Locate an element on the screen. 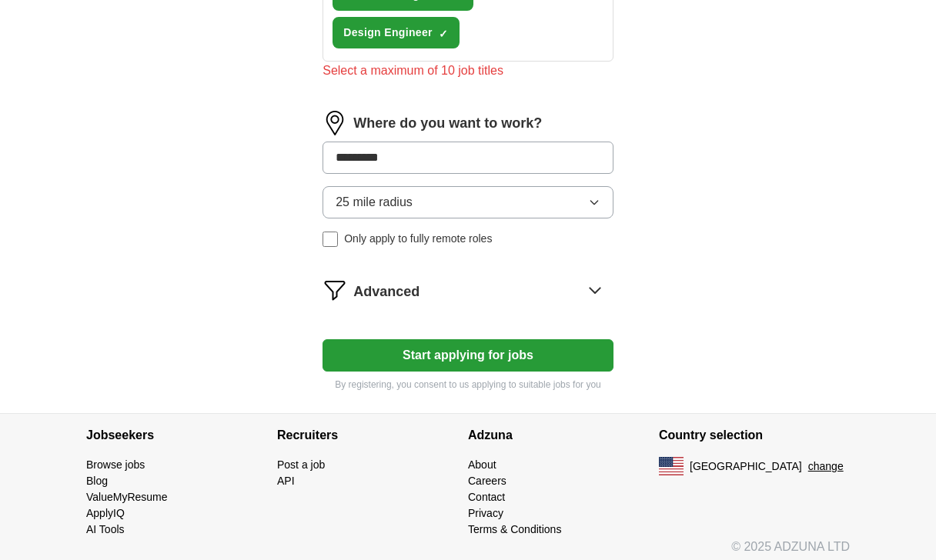 The width and height of the screenshot is (936, 560). p: By registering, you consent to us applying to suitable jobs for you is located at coordinates (468, 384).